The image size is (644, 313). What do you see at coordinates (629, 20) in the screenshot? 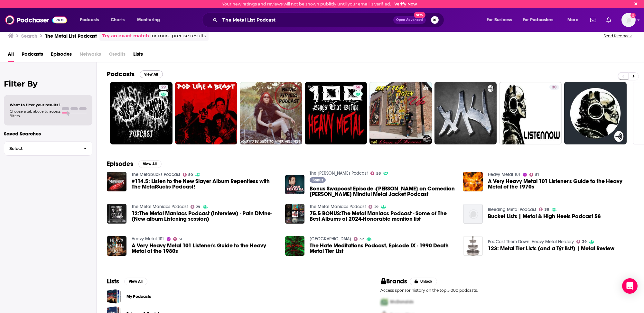
I see `img: User Profile` at bounding box center [629, 20].